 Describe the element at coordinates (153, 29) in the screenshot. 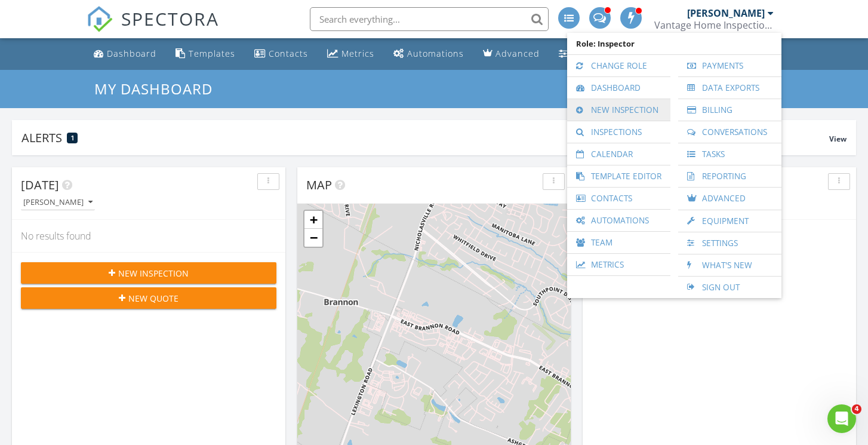

I see `a: SPECTORA` at that location.